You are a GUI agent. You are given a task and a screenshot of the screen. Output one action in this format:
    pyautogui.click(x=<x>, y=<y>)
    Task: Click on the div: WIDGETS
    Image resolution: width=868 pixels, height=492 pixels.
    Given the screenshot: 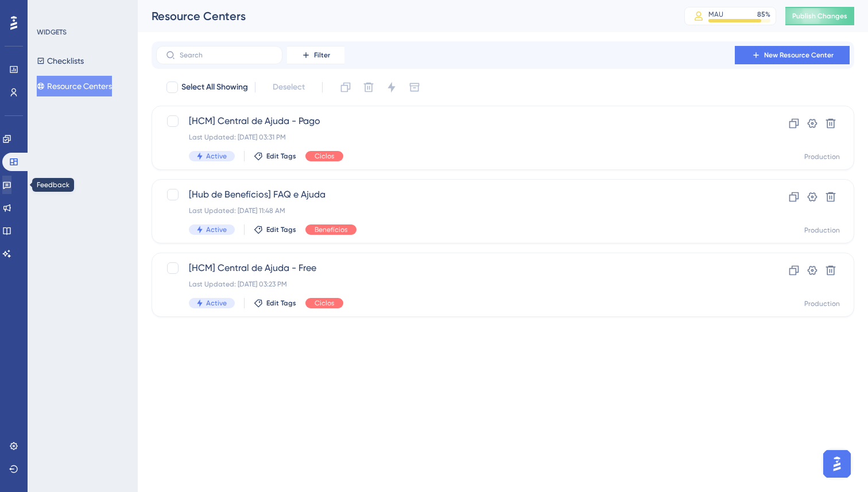 What is the action you would take?
    pyautogui.click(x=52, y=32)
    